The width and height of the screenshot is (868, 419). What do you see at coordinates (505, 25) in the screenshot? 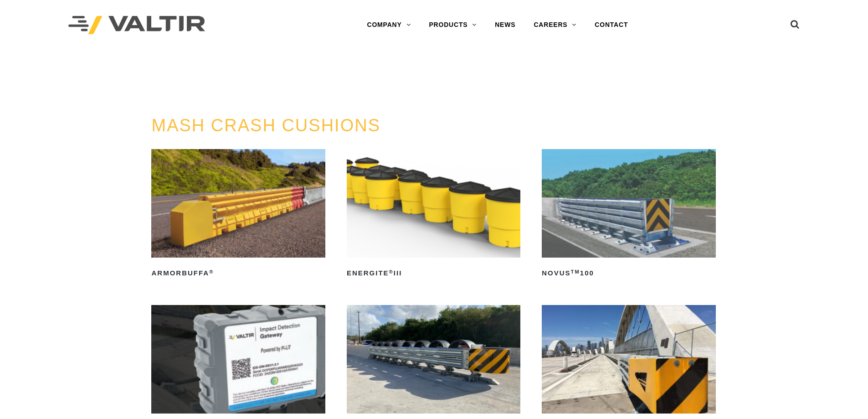
I see `a: NEWS` at bounding box center [505, 25].